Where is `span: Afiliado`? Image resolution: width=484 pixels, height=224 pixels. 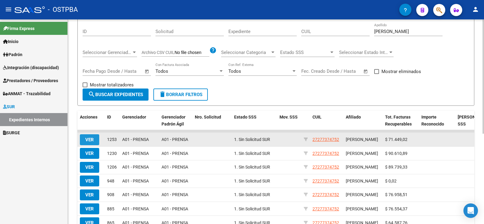
span: Afiliado is located at coordinates (354, 117).